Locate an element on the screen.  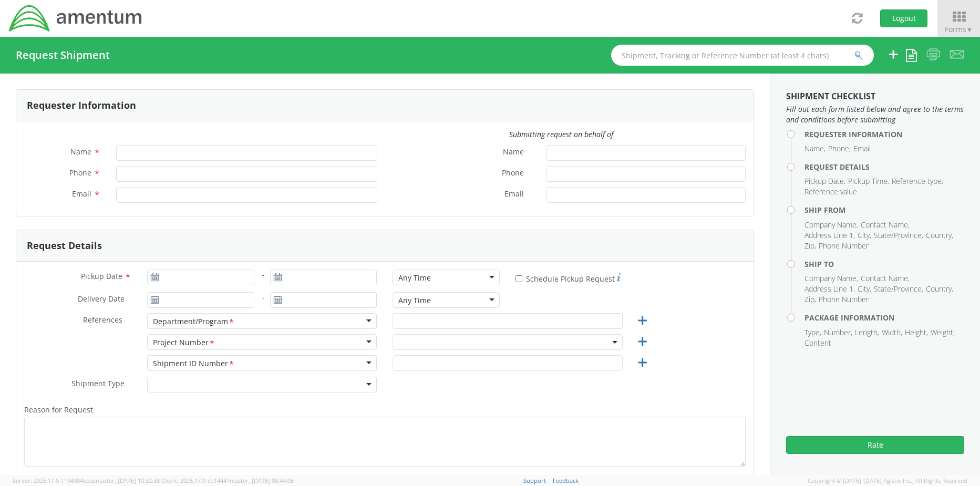
a: Support is located at coordinates (534, 480).